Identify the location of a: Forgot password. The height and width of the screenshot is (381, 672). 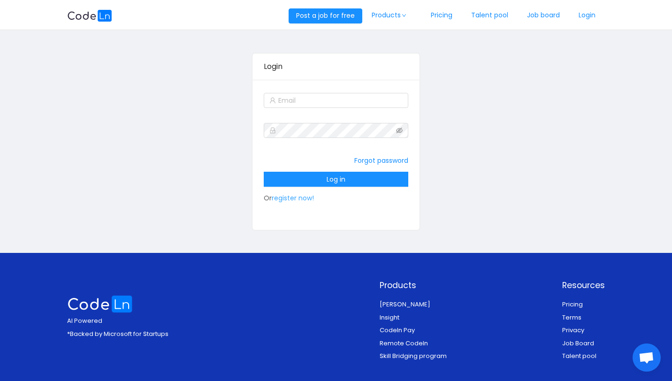
(381, 161).